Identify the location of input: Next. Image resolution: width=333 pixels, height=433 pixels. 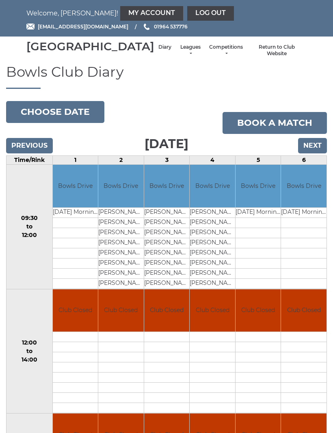
(312, 146).